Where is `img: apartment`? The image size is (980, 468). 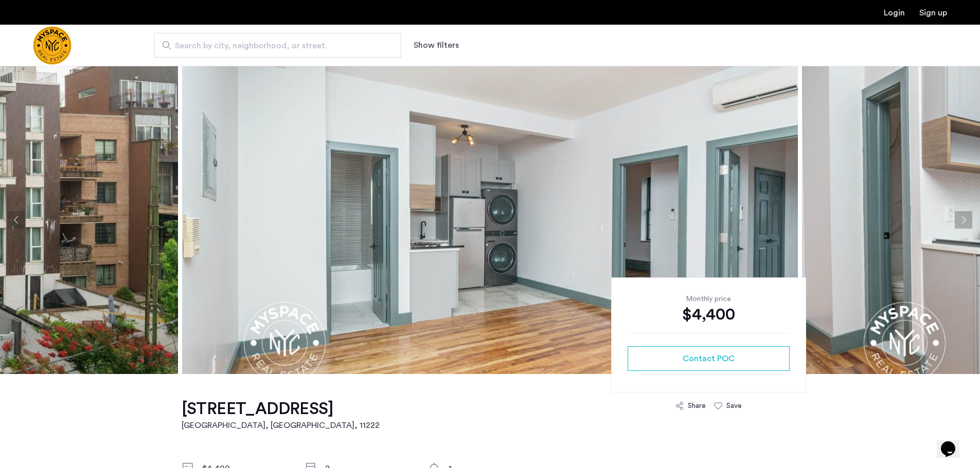 img: apartment is located at coordinates (490, 220).